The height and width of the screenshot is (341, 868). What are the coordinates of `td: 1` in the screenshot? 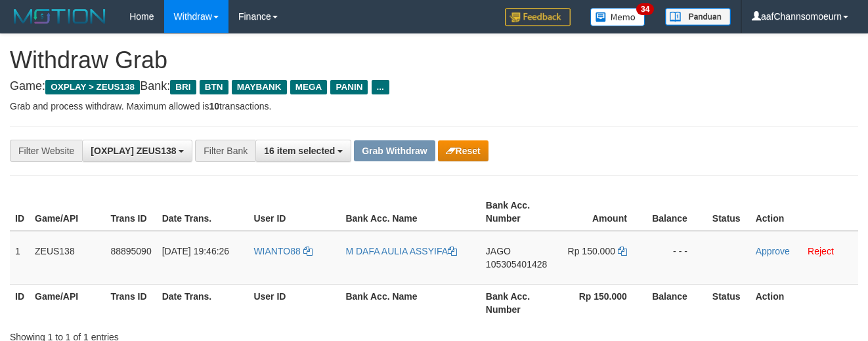 It's located at (20, 258).